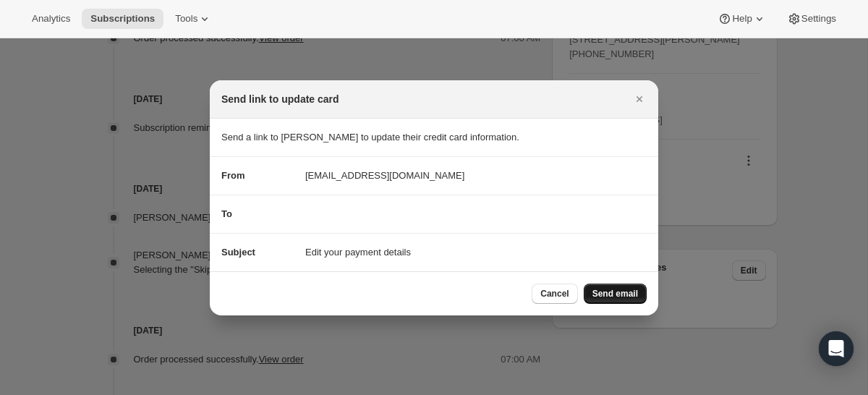  Describe the element at coordinates (280, 99) in the screenshot. I see `h2: Send link to update card` at that location.